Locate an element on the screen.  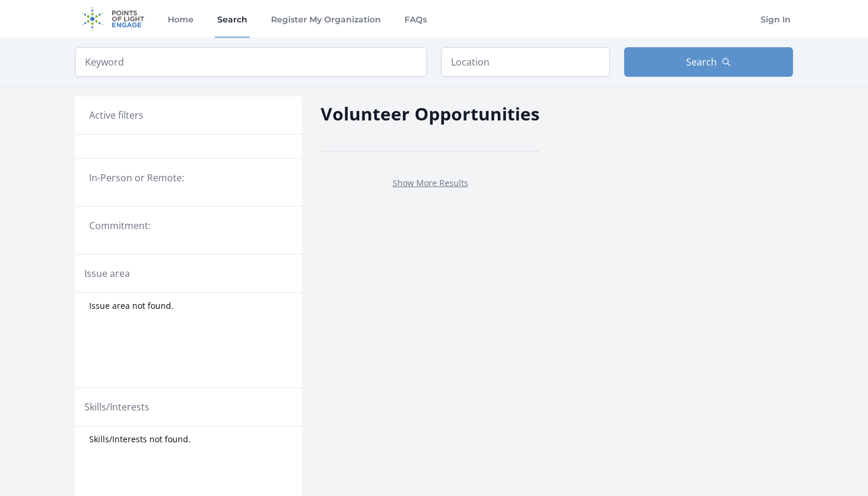
a: Show More Results is located at coordinates (431, 183).